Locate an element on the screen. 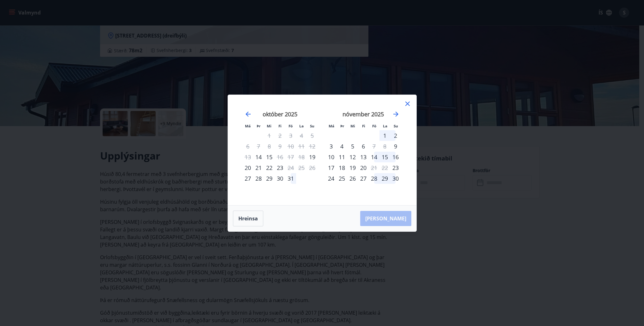 The width and height of the screenshot is (644, 326). td: Choose fimmtudagur, 27. nóvember 2025 as your check-in date. It’s available. is located at coordinates (364, 178).